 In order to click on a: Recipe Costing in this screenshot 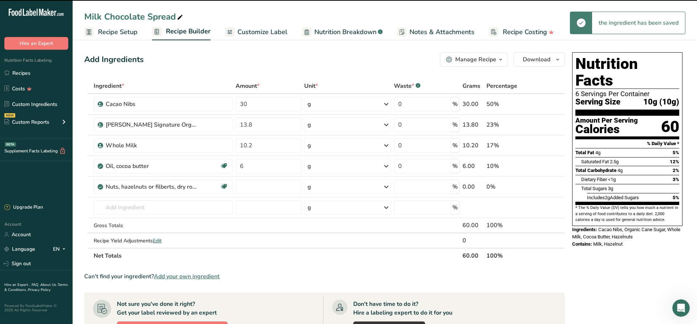, I will do `click(521, 32)`.